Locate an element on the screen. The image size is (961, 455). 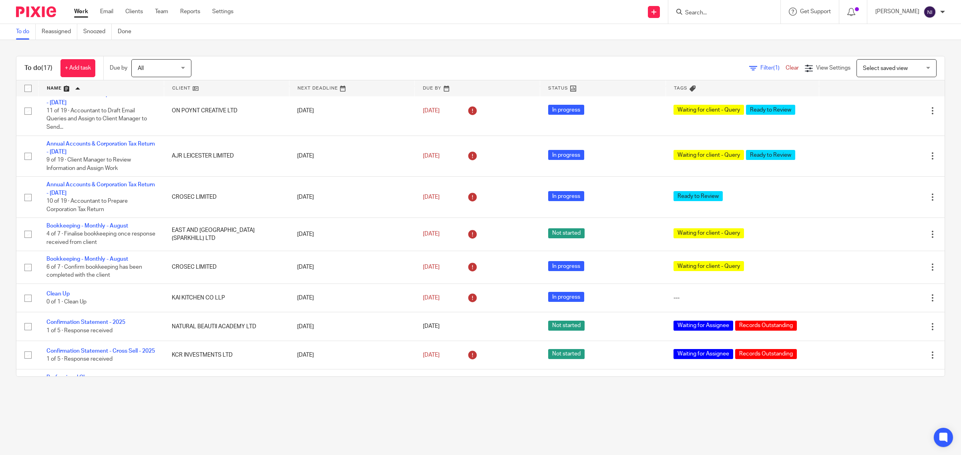
td: AJR LEICESTER LIMITED is located at coordinates (226, 156).